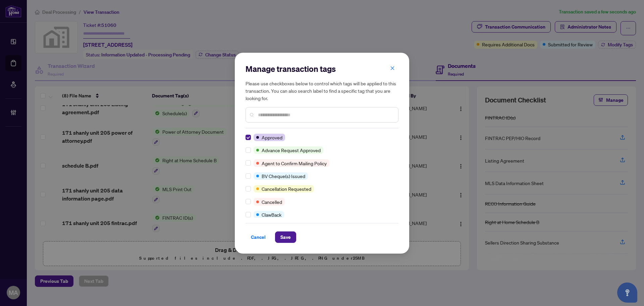  What do you see at coordinates (272, 137) in the screenshot?
I see `span: Approved` at bounding box center [272, 137].